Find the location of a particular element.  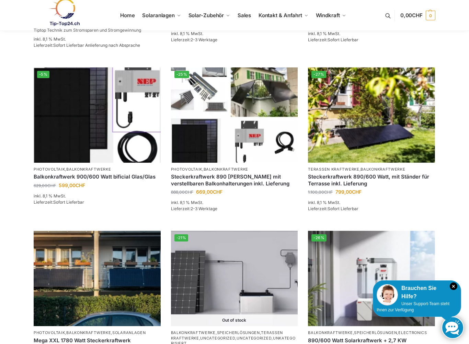

bdi: 669,00 is located at coordinates (209, 191).